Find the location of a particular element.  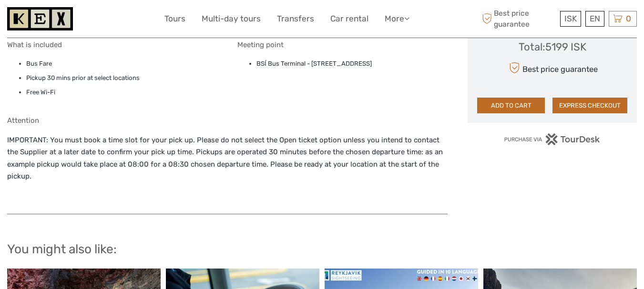

img: PurchaseViaTourDesk.png is located at coordinates (552, 139).